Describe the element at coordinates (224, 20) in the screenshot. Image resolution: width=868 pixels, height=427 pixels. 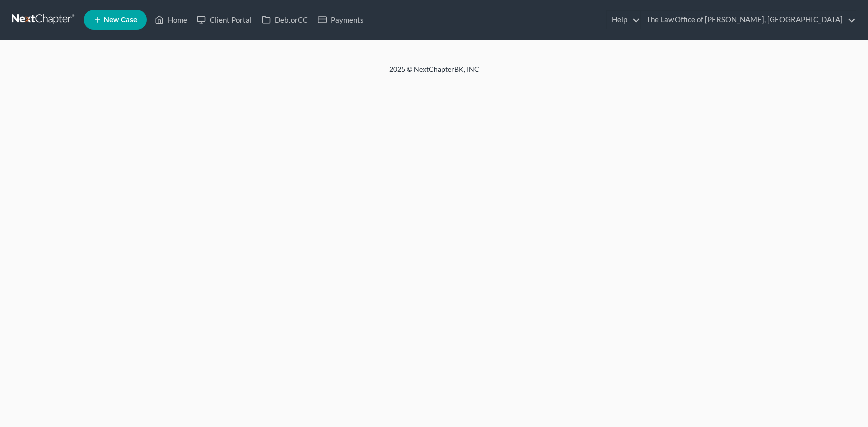
I see `a: Client Portal` at that location.